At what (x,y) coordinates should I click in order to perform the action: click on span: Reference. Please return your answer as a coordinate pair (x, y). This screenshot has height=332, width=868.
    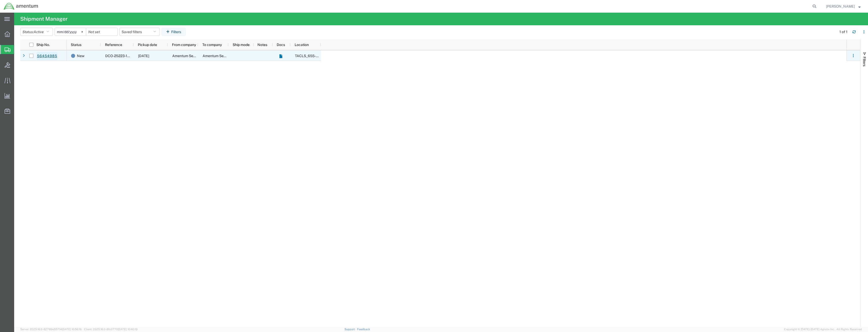
    Looking at the image, I should click on (114, 45).